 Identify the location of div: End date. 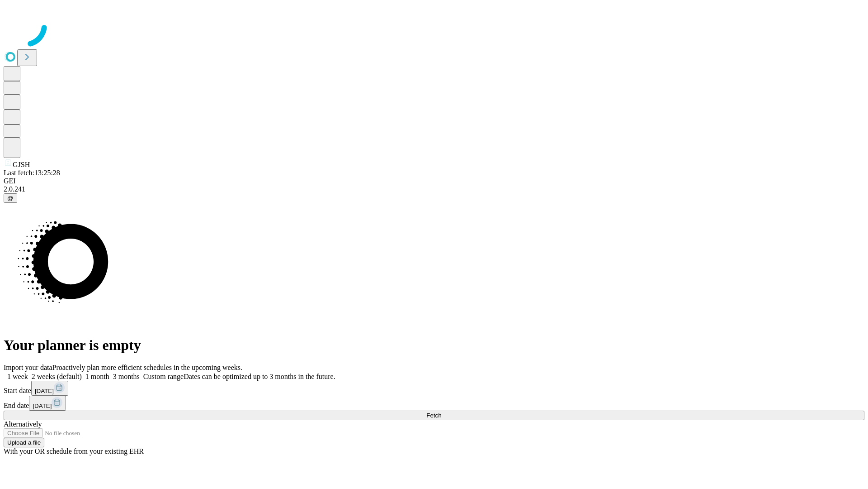
(434, 403).